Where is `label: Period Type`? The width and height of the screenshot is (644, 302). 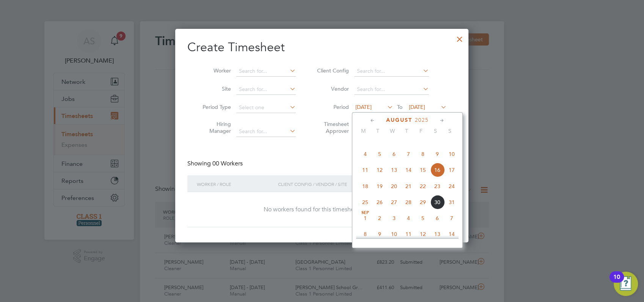 label: Period Type is located at coordinates (214, 107).